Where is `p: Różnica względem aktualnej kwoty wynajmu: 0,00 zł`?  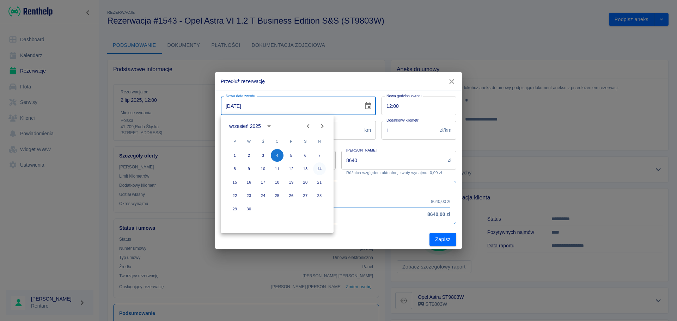 p: Różnica względem aktualnej kwoty wynajmu: 0,00 zł is located at coordinates (399, 173).